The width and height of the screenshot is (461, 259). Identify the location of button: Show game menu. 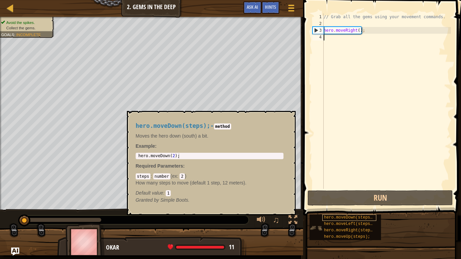
(291, 9).